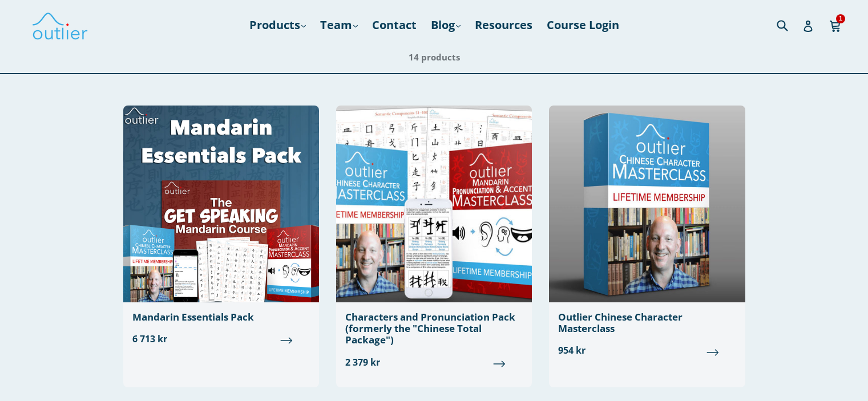  What do you see at coordinates (60, 25) in the screenshot?
I see `img: Outlier Linguistics` at bounding box center [60, 25].